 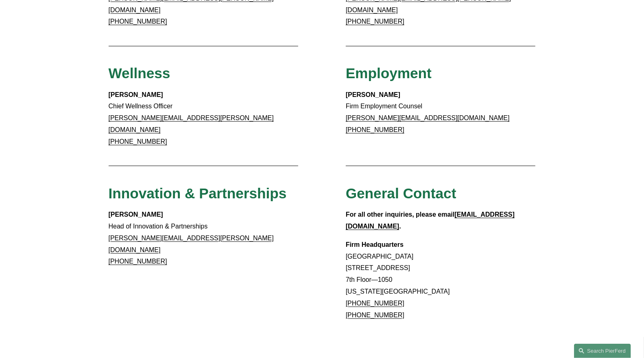 What do you see at coordinates (198, 193) in the screenshot?
I see `span: Innovation & Partnerships` at bounding box center [198, 193].